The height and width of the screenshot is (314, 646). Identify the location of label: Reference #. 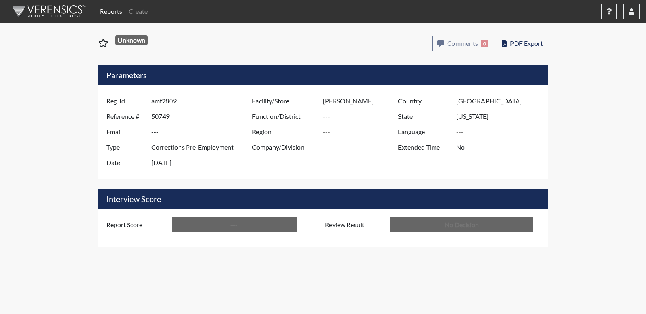
(126, 116).